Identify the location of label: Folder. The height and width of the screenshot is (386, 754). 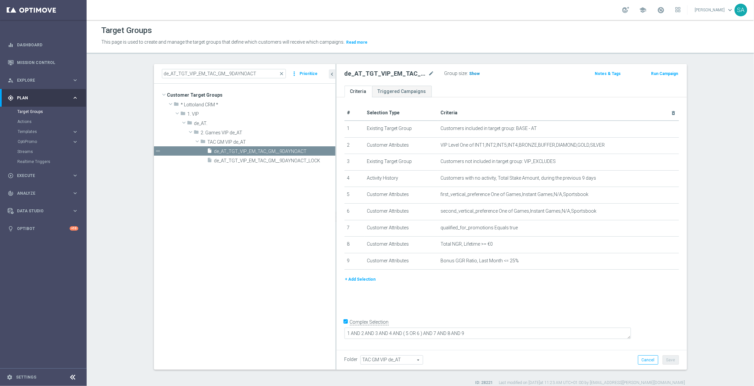
(351, 359).